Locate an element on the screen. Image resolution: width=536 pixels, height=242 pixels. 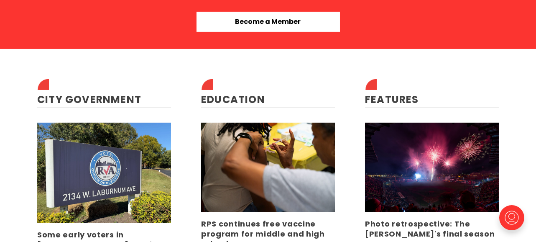
button: Become a Member is located at coordinates (268, 22).